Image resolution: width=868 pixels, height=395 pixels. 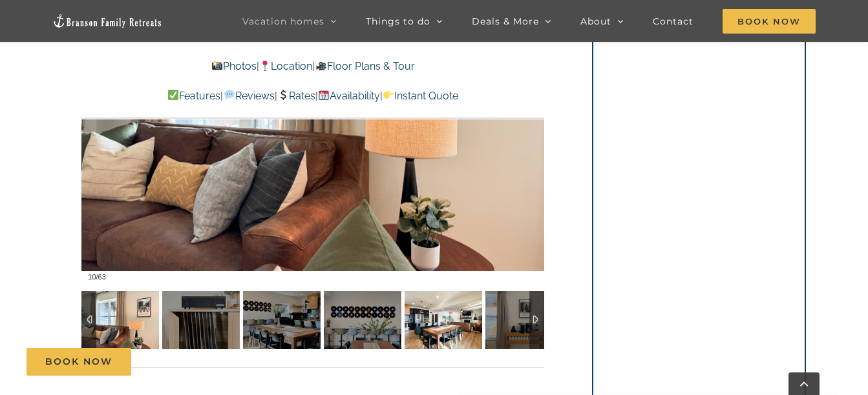 What do you see at coordinates (282, 320) in the screenshot?
I see `img: 02a-Legends-Pointe-vacation-home-rental-Table-Rock-Lake-scaled.jpg-nggid042354-ngg0dyn-120x90-00f...` at bounding box center [282, 320].